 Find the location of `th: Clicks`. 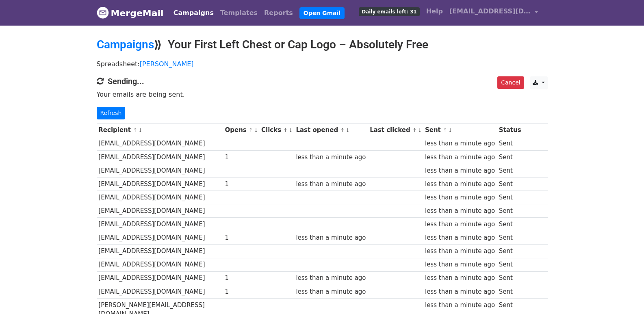

th: Clicks is located at coordinates (276, 130).